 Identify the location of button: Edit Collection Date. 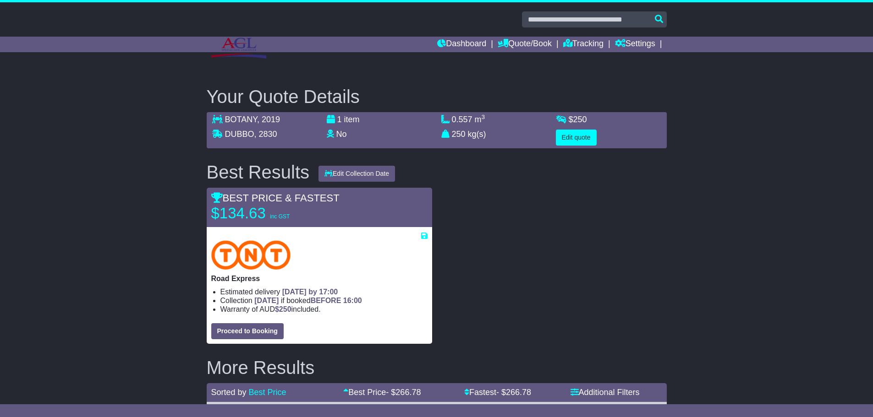
(356, 174).